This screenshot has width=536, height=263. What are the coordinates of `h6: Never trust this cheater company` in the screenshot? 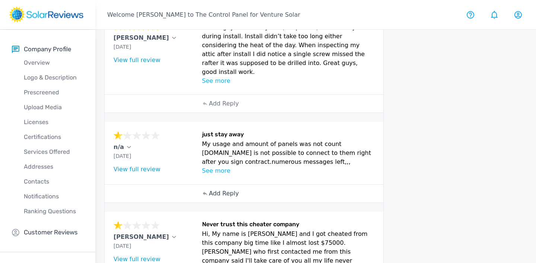 It's located at (288, 226).